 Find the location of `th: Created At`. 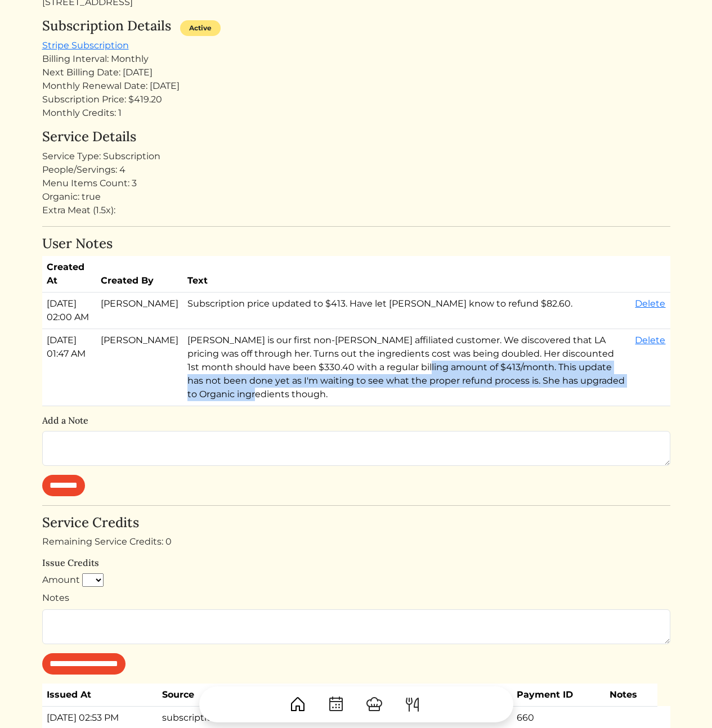

th: Created At is located at coordinates (69, 274).